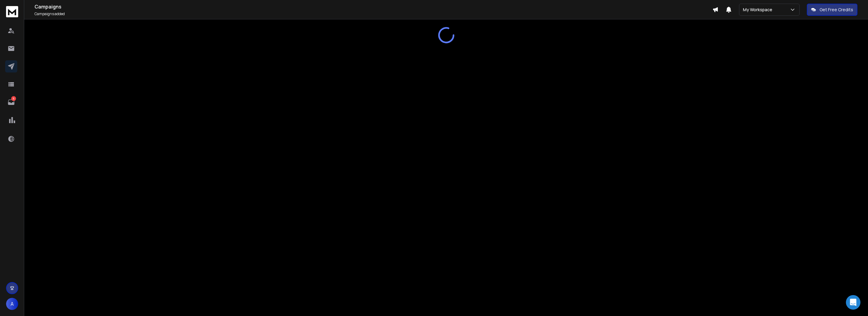 This screenshot has height=316, width=868. Describe the element at coordinates (11, 102) in the screenshot. I see `a: 6` at that location.